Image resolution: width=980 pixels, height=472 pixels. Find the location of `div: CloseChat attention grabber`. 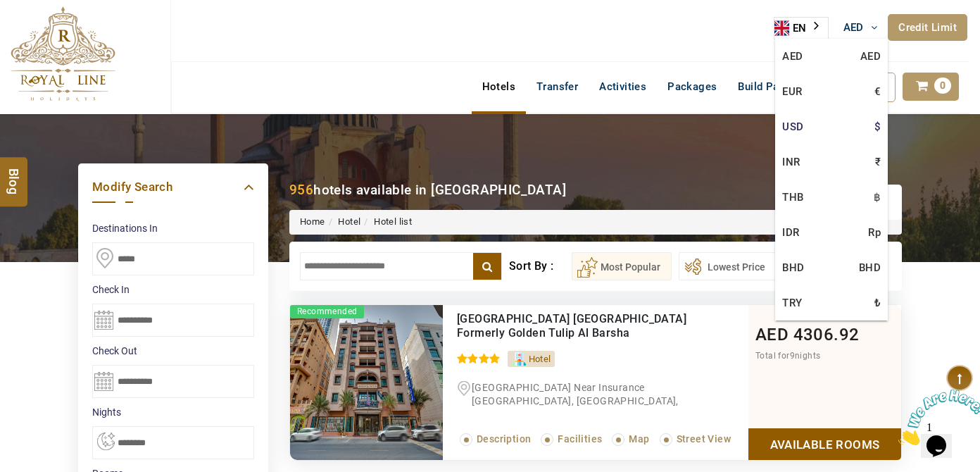

div: CloseChat attention grabber is located at coordinates (43, 33).